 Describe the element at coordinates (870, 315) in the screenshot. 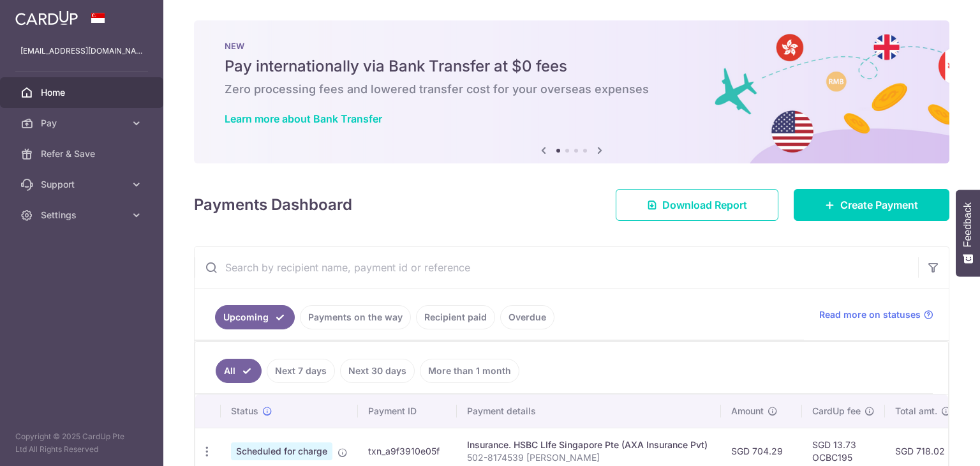

I see `span: Read more on statuses` at that location.